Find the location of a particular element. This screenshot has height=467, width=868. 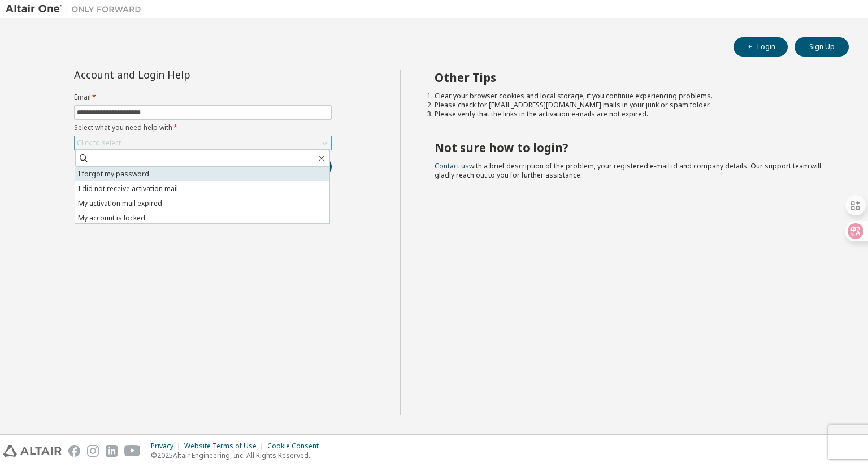

p: © 2025 Altair Engineering, Inc. All Rights Reserved. is located at coordinates (238, 456).